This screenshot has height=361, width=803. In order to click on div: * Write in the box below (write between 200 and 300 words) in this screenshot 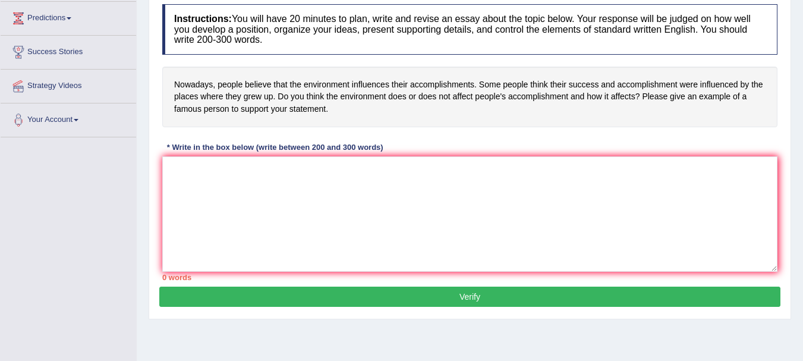, I will do `click(275, 147)`.